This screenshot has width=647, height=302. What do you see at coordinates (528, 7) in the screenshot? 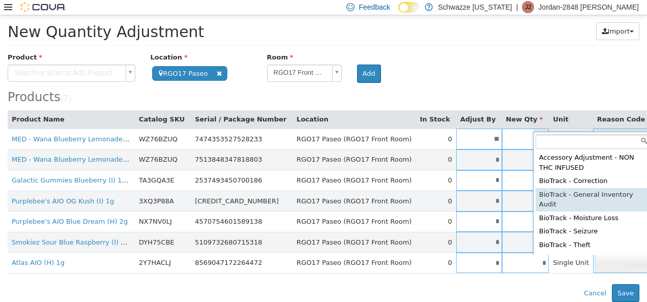
I see `div: Jordan-2848 Garcia` at bounding box center [528, 7].